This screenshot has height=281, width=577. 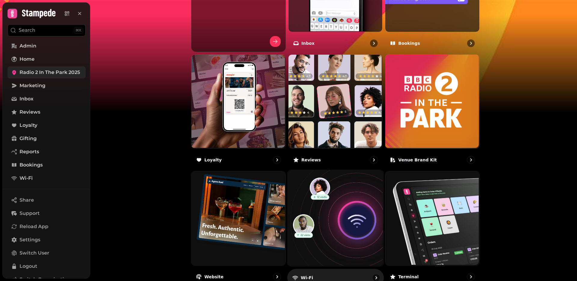 What do you see at coordinates (30, 112) in the screenshot?
I see `span: Reviews` at bounding box center [30, 112].